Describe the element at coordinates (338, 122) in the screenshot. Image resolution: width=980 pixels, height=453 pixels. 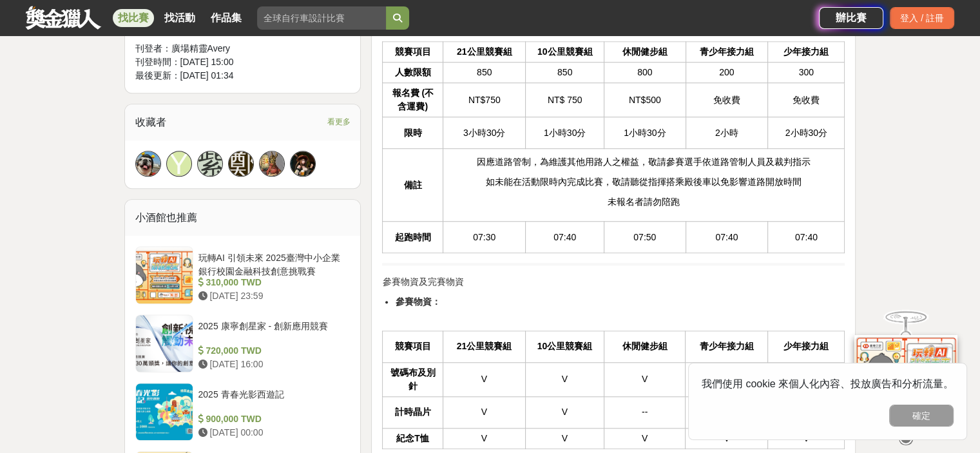
I see `span: 看更多` at that location.